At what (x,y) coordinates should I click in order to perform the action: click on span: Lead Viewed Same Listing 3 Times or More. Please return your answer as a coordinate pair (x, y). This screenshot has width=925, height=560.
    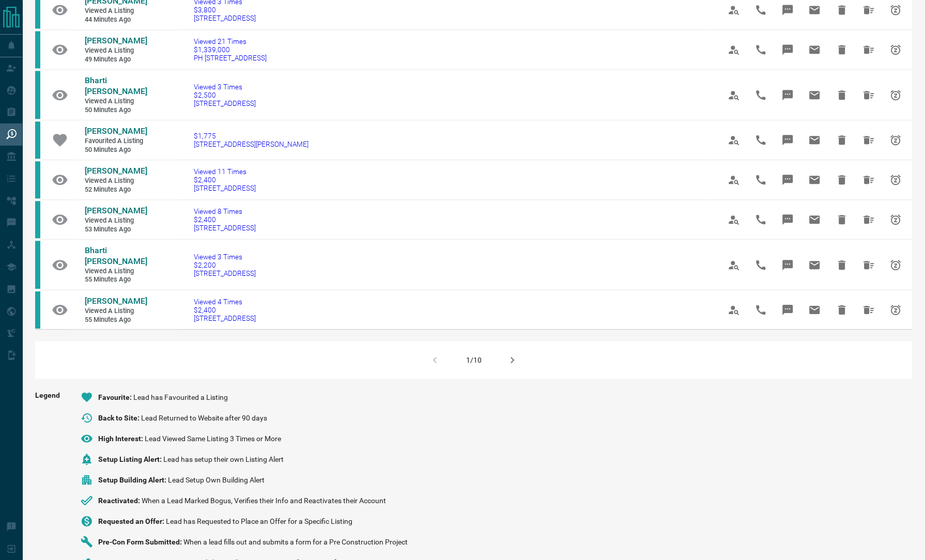
    Looking at the image, I should click on (213, 439).